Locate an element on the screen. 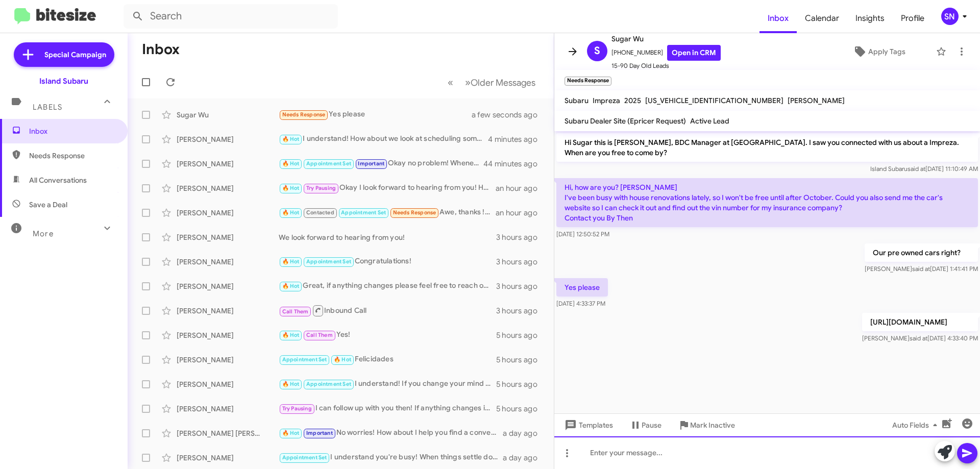 The width and height of the screenshot is (980, 469). button: Mark Inactive is located at coordinates (706, 425).